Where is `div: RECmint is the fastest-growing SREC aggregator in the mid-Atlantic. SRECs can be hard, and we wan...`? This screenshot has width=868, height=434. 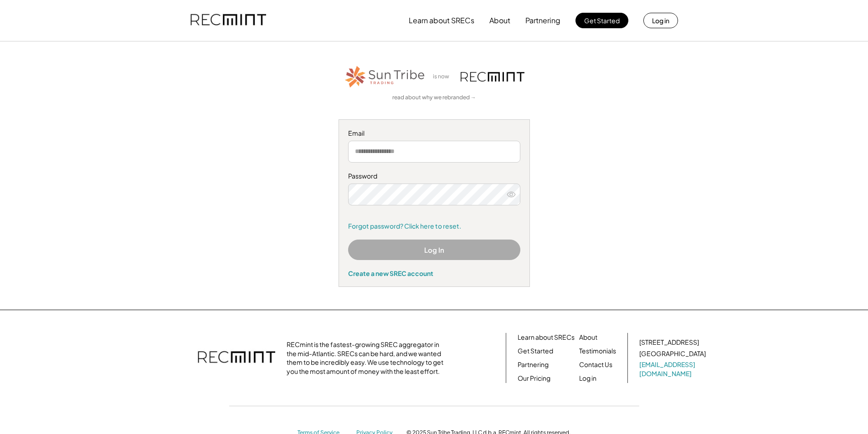
div: RECmint is the fastest-growing SREC aggregator in the mid-Atlantic. SRECs can be hard, and we wan... is located at coordinates (368, 358).